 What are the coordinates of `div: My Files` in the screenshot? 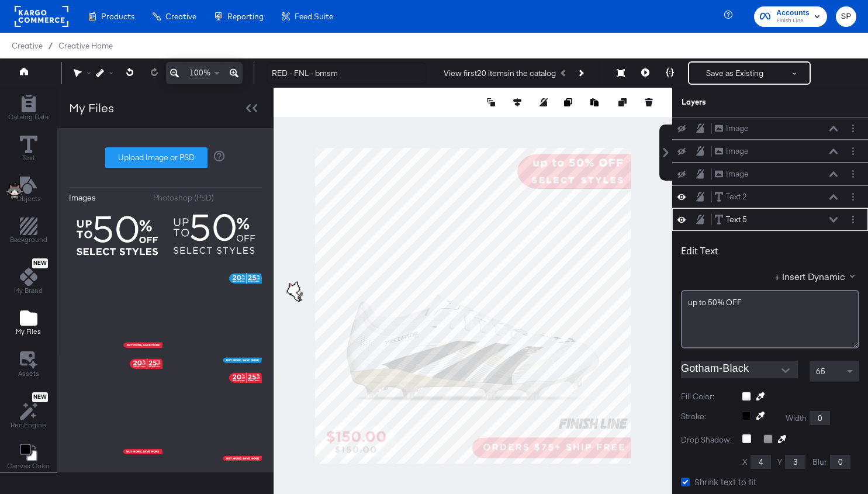 It's located at (91, 108).